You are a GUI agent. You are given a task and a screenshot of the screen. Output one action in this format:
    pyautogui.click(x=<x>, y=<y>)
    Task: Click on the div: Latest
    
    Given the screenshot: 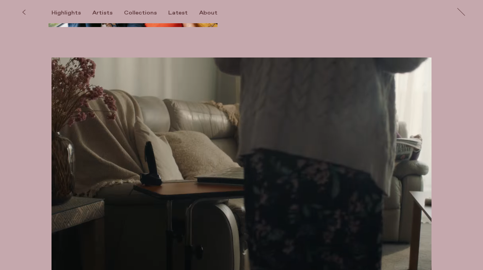 What is the action you would take?
    pyautogui.click(x=178, y=13)
    